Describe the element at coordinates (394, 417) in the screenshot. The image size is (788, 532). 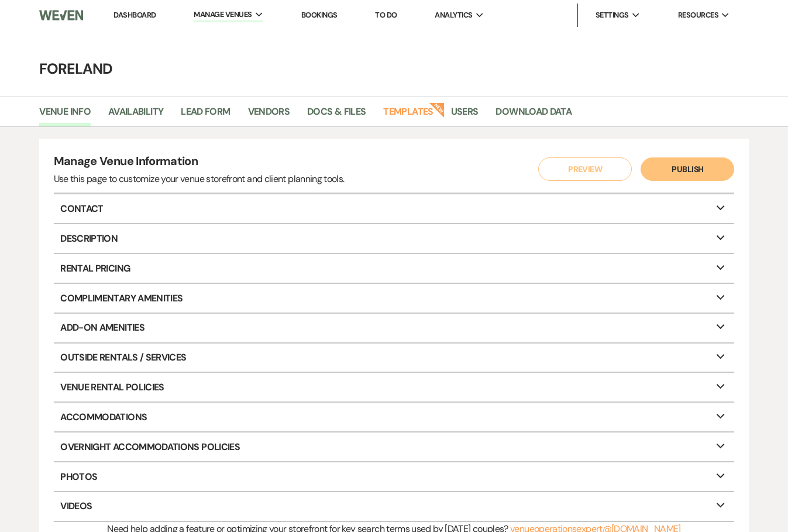
I see `p: Accommodations` at that location.